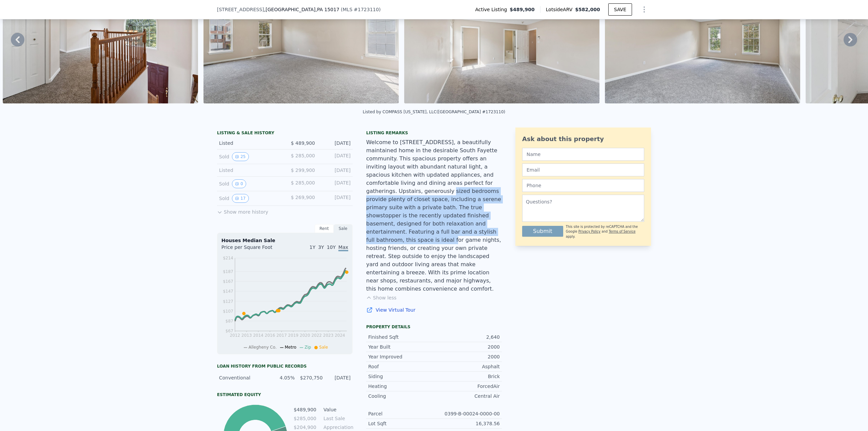 This screenshot has width=868, height=431. Describe the element at coordinates (324, 228) in the screenshot. I see `div: Rent` at that location.